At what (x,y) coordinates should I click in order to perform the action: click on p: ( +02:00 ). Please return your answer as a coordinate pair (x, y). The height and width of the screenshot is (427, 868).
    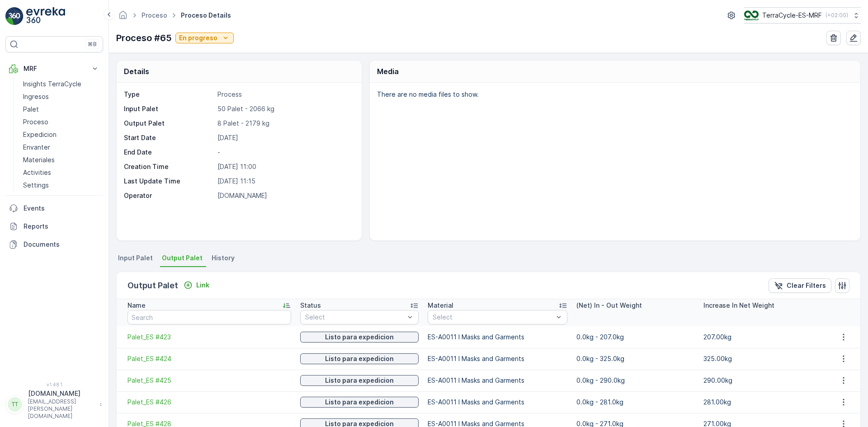
    Looking at the image, I should click on (836, 15).